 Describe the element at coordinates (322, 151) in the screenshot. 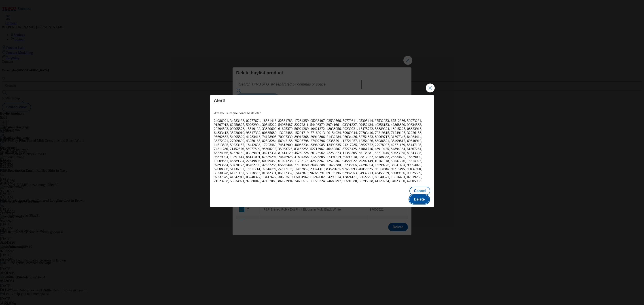

I see `div: Modal` at that location.